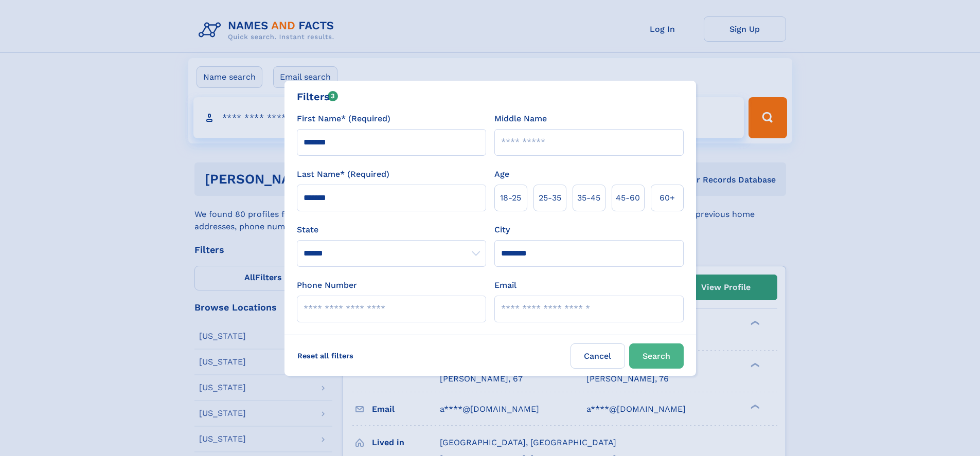 This screenshot has width=980, height=456. I want to click on label: First Name* (Required), so click(344, 119).